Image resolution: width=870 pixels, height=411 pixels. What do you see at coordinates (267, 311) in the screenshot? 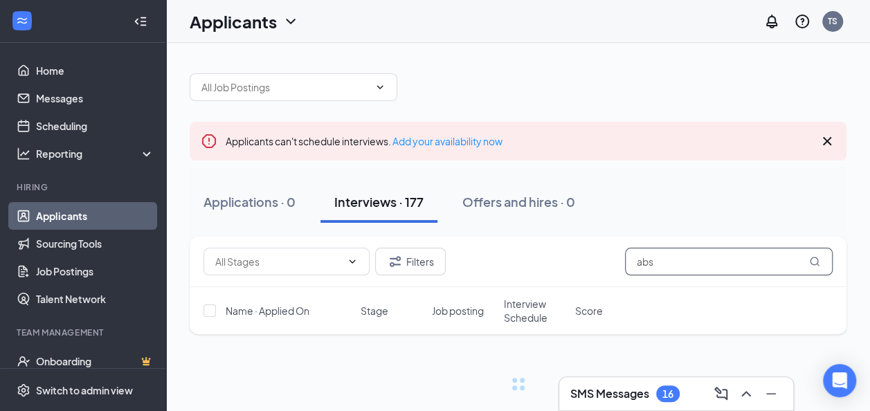
I see `span: Name · Applied On` at bounding box center [267, 311].